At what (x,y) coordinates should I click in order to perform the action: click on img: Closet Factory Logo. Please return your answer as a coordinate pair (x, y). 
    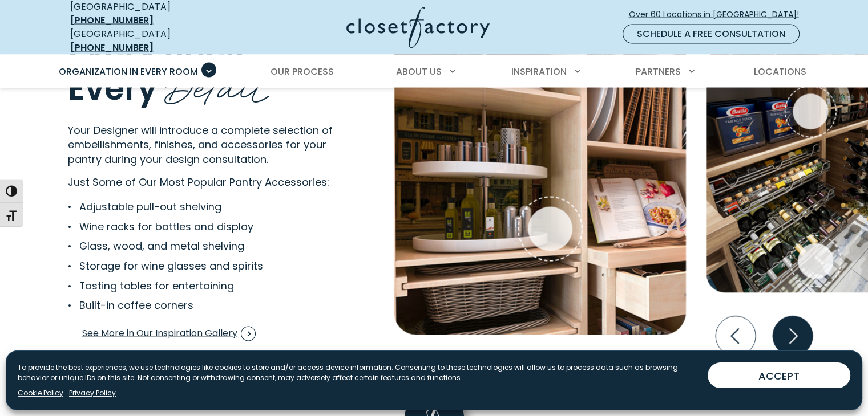
    Looking at the image, I should click on (418, 28).